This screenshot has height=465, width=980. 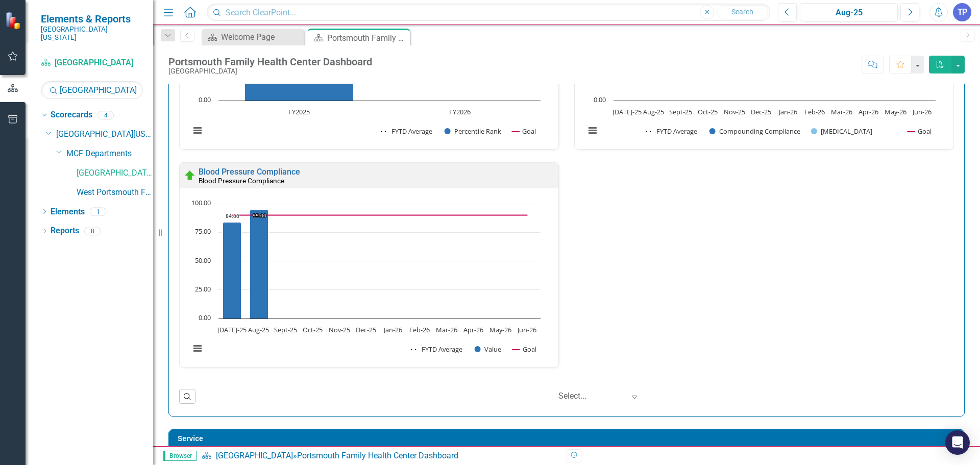 What do you see at coordinates (203, 261) in the screenshot?
I see `text: 50.00` at bounding box center [203, 261].